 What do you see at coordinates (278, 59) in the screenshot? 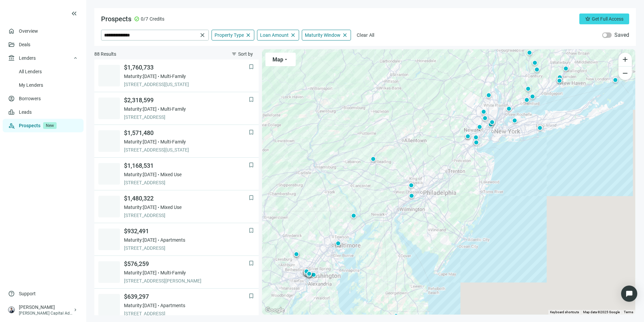
I see `span: Map` at bounding box center [278, 59].